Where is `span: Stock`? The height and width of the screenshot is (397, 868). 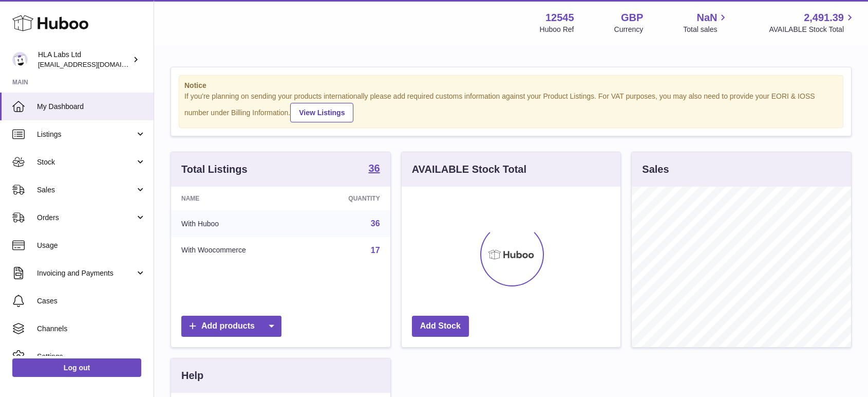 span: Stock is located at coordinates (86, 162).